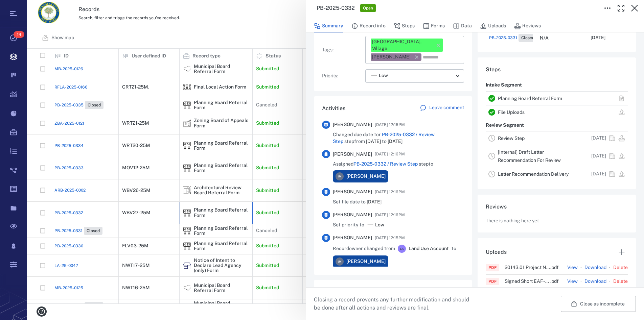  What do you see at coordinates (434, 26) in the screenshot?
I see `button: Forms` at bounding box center [434, 26].